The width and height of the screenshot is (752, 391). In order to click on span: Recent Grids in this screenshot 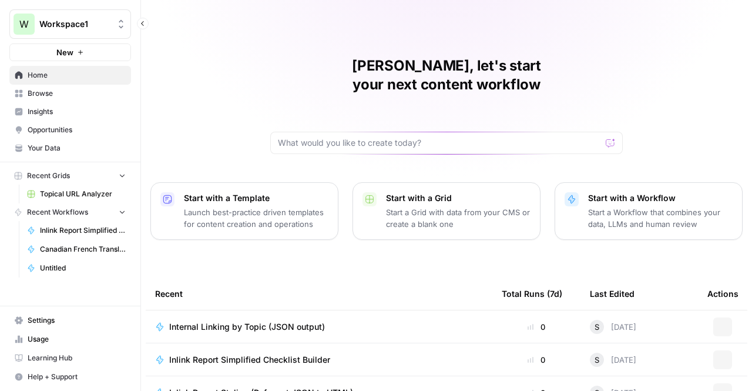, I will do `click(48, 176)`.